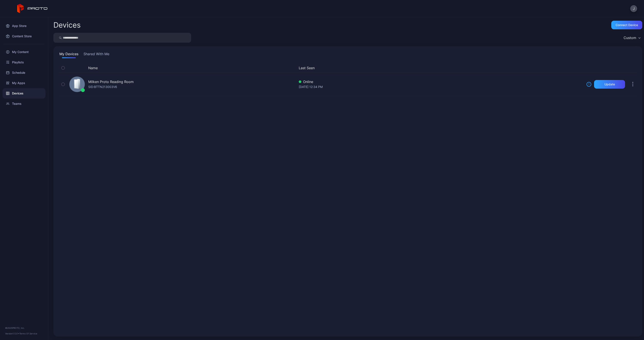  I want to click on a: Devices, so click(24, 94).